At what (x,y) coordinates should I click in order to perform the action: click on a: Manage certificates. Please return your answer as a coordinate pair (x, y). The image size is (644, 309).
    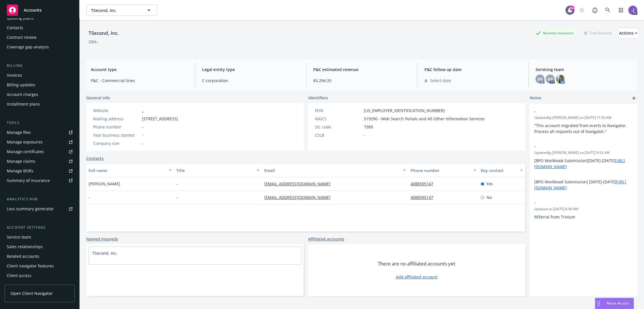
    Looking at the image, I should click on (40, 152).